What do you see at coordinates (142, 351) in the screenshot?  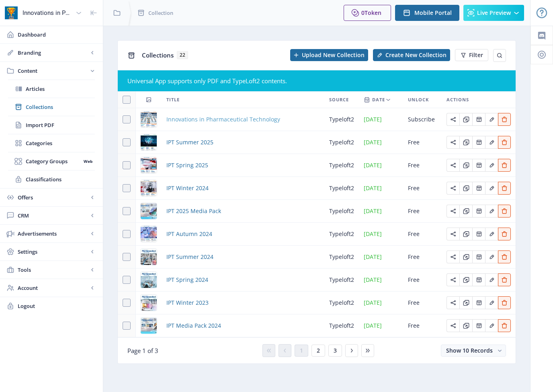 I see `span: Page 1 of 3` at bounding box center [142, 351].